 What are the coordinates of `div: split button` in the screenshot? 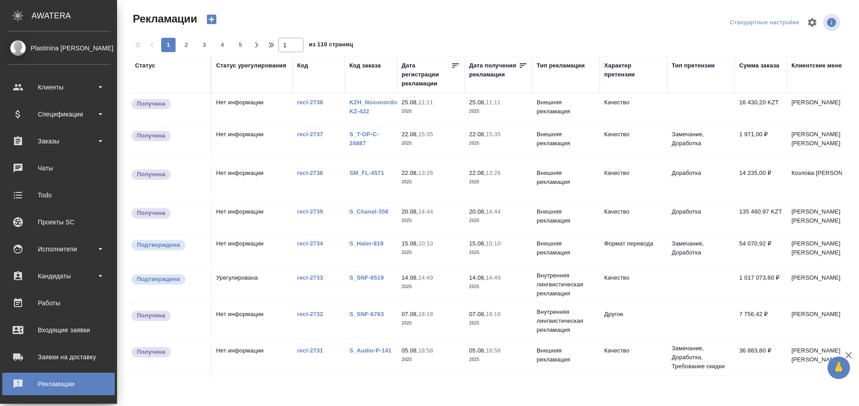 It's located at (764, 23).